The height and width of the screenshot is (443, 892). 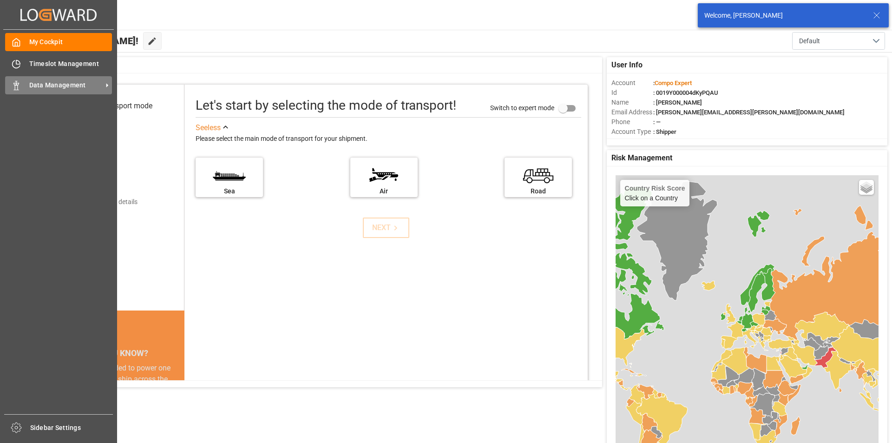 What do you see at coordinates (632, 132) in the screenshot?
I see `span: Account Type` at bounding box center [632, 132].